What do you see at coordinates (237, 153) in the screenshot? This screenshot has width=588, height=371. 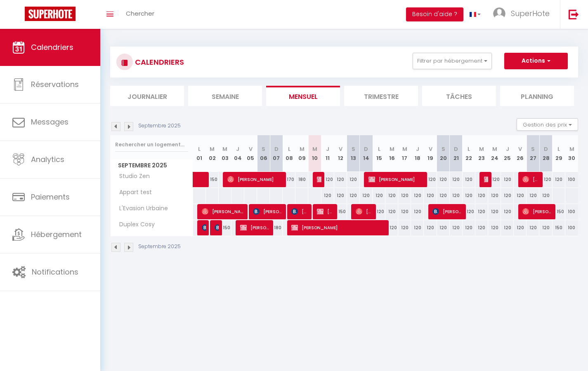 I see `th: 04` at bounding box center [237, 153].